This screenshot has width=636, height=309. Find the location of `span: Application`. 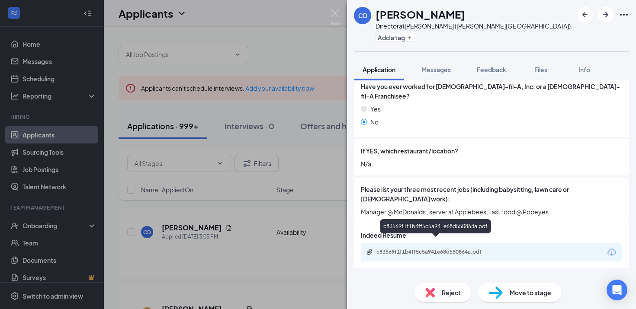

span: Application is located at coordinates (379, 70).